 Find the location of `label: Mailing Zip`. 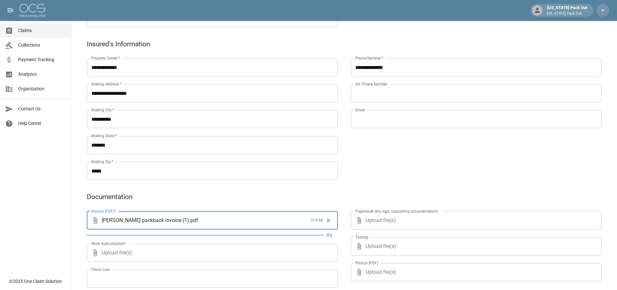

label: Mailing Zip is located at coordinates (102, 162).